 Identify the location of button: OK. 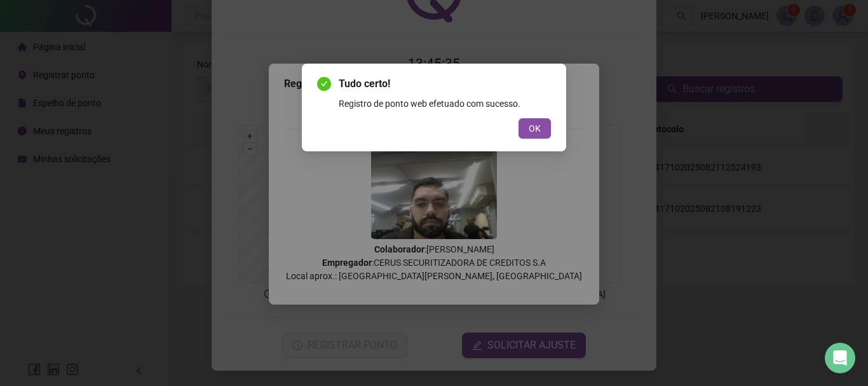
(535, 128).